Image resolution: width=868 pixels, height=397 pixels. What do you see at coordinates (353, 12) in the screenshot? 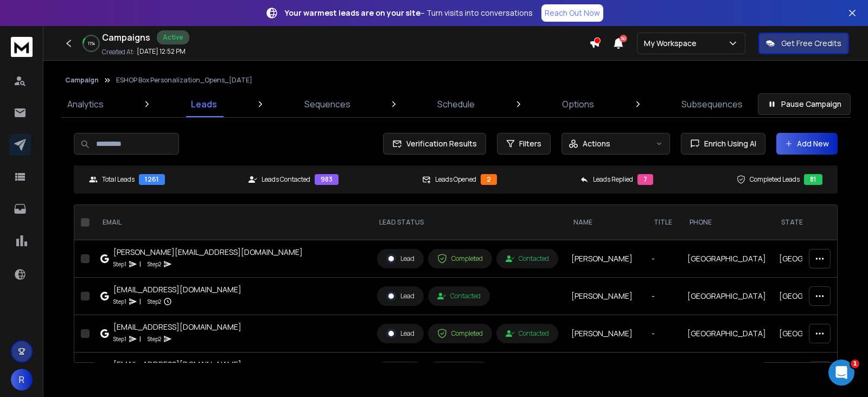
I see `strong: Your warmest leads are on your site` at bounding box center [353, 12].